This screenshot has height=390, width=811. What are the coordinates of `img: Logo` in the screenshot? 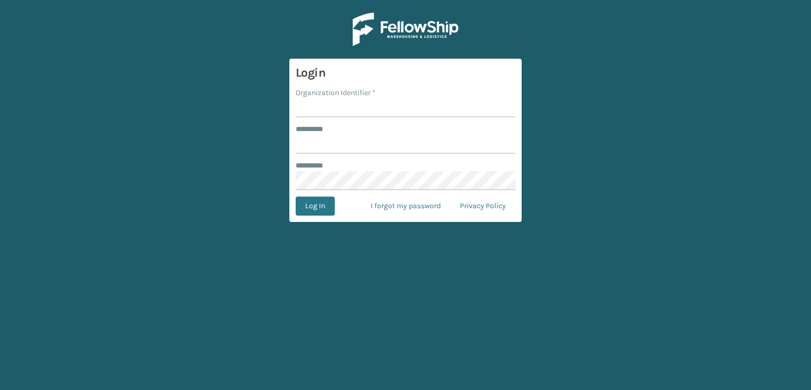 It's located at (406, 29).